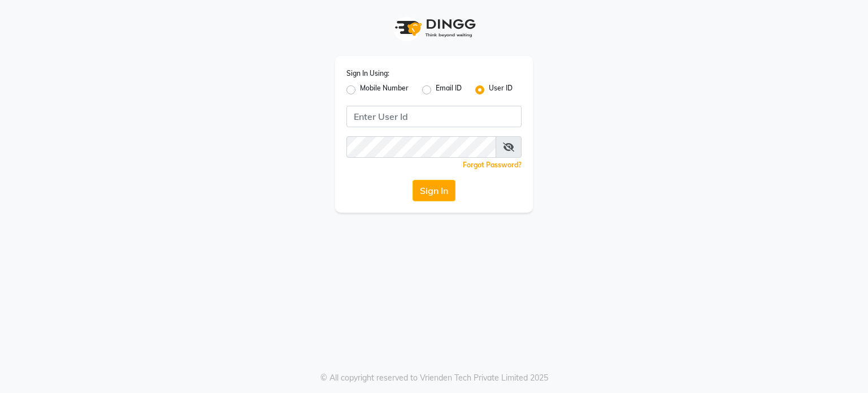 The width and height of the screenshot is (868, 393). I want to click on img: logo1.svg, so click(434, 28).